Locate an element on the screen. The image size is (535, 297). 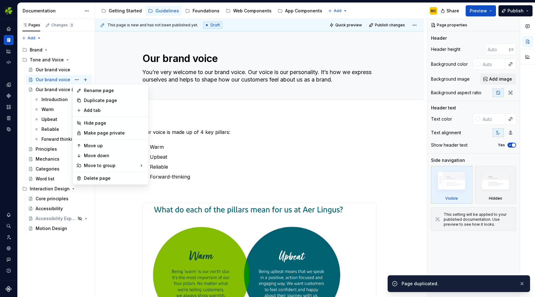
div: Duplicate page is located at coordinates (114, 100).